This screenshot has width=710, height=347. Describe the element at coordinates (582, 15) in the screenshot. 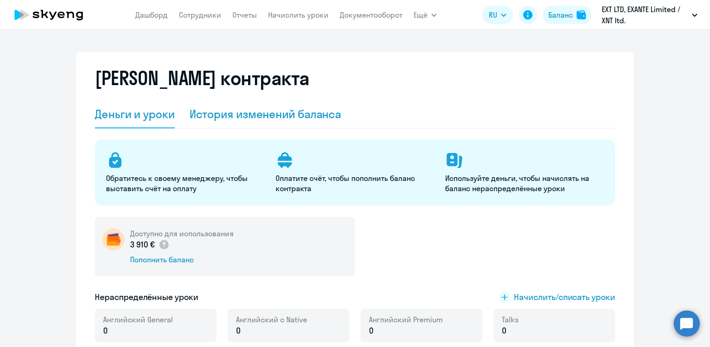

I see `img: balance` at that location.